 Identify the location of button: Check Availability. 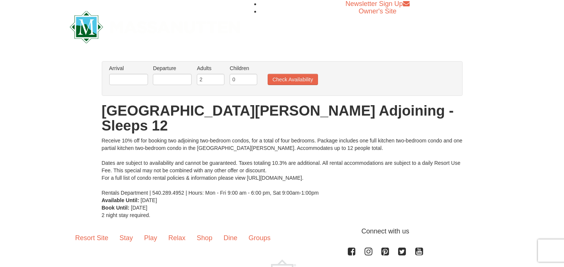
(293, 79).